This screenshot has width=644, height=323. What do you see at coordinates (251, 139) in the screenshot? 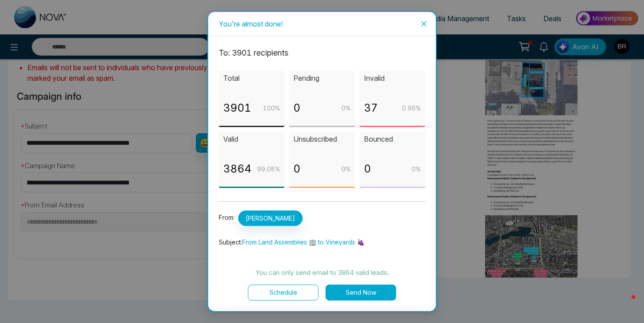
I see `p: Valid` at bounding box center [251, 139].